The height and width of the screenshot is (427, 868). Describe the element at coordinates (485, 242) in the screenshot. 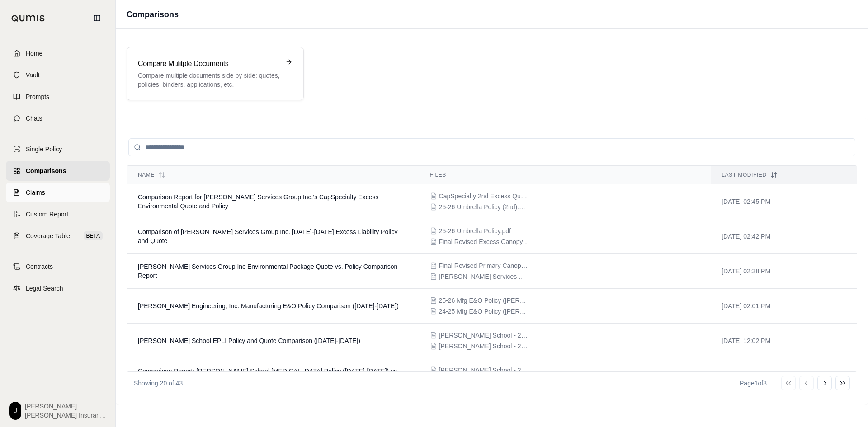

I see `span: Final Revised Excess Canopy Quote - Moyer's.pdf` at that location.